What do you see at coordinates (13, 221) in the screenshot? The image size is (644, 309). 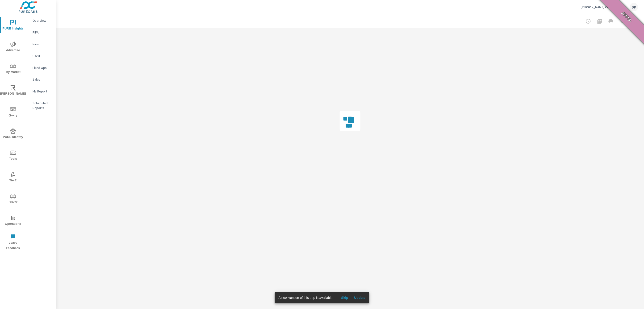 I see `span: Operations` at bounding box center [13, 221].